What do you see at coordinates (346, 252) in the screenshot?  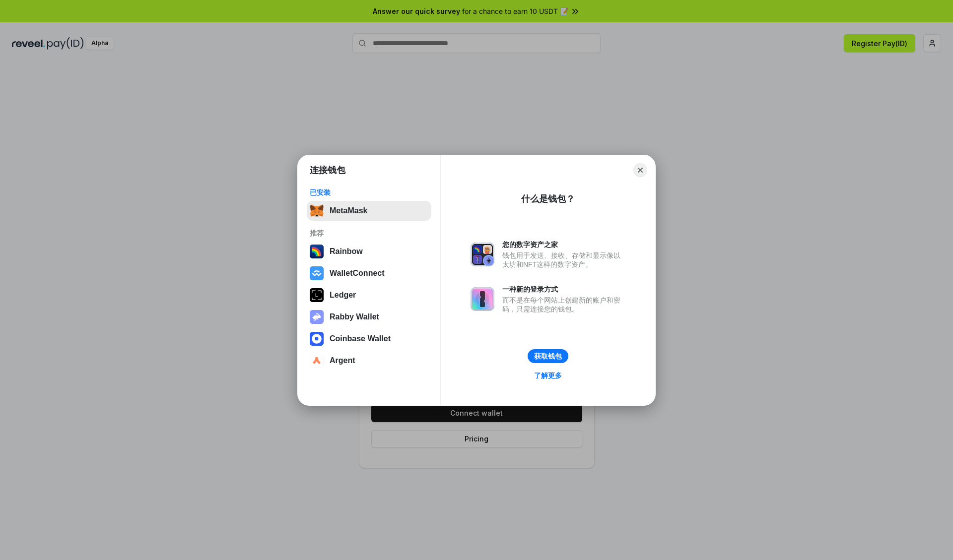 I see `div: Rainbow` at bounding box center [346, 252].